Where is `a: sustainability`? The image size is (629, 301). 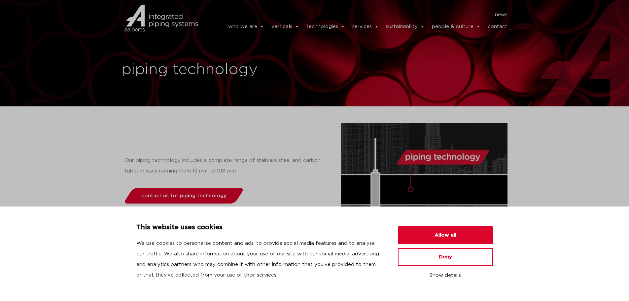
a: sustainability is located at coordinates (405, 27).